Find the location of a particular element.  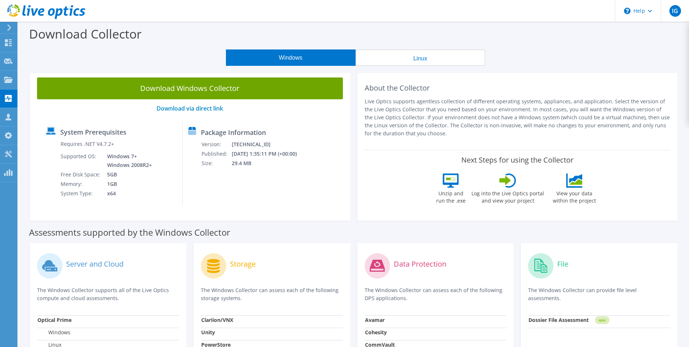

svg: \n is located at coordinates (627, 11).